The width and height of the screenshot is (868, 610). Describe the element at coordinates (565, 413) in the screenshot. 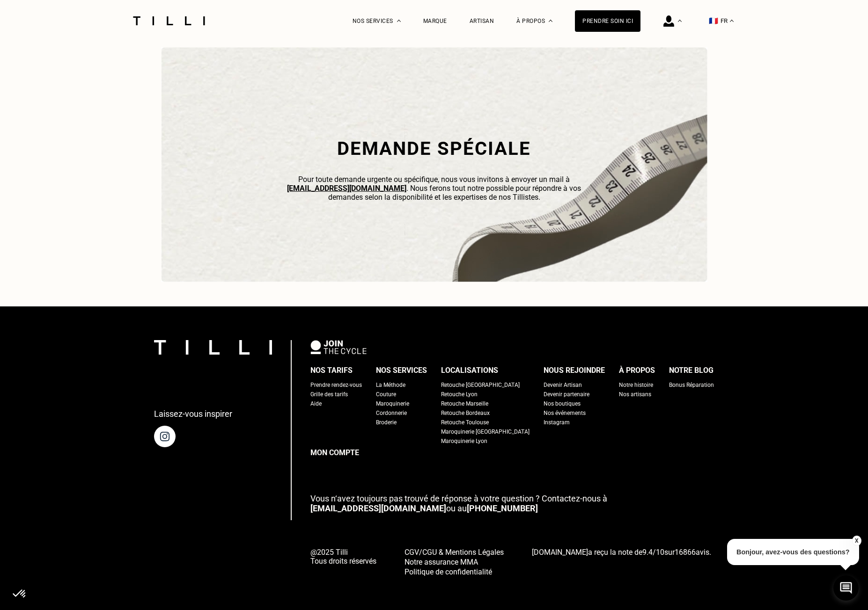

I see `div: Nos événements` at that location.